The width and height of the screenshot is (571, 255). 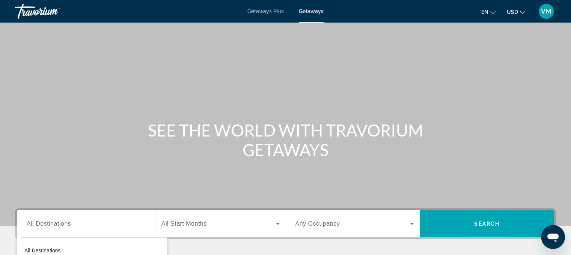 What do you see at coordinates (42, 250) in the screenshot?
I see `span: All destinations` at bounding box center [42, 250].